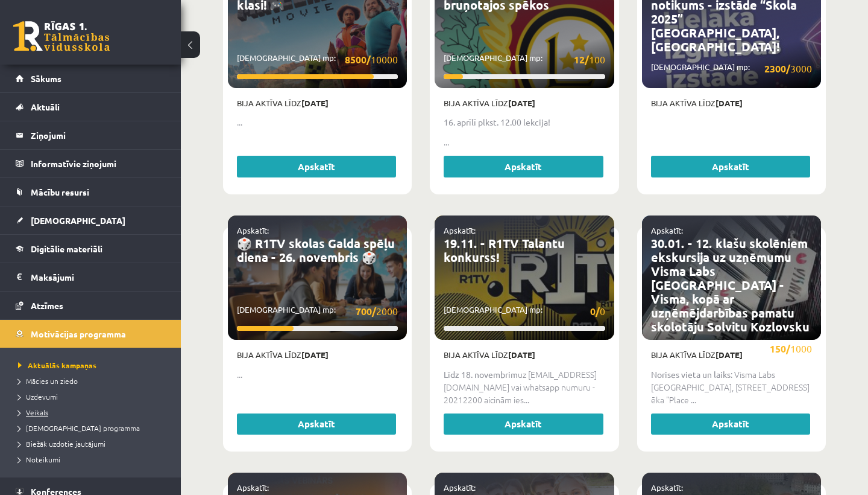  I want to click on a: Sākums, so click(91, 79).